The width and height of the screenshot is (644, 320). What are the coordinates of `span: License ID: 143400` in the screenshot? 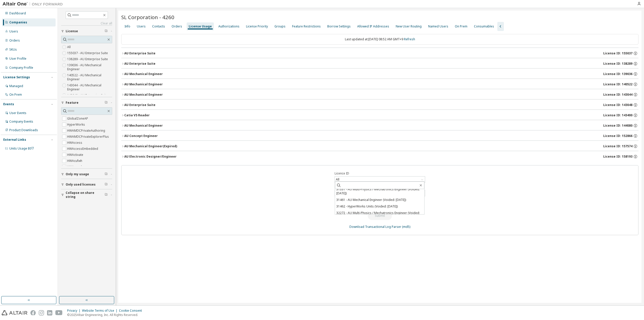 It's located at (618, 116).